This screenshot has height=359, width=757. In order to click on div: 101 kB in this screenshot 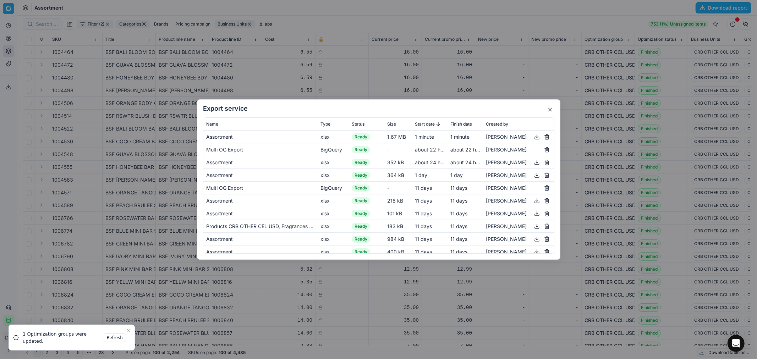, I will do `click(398, 214)`.